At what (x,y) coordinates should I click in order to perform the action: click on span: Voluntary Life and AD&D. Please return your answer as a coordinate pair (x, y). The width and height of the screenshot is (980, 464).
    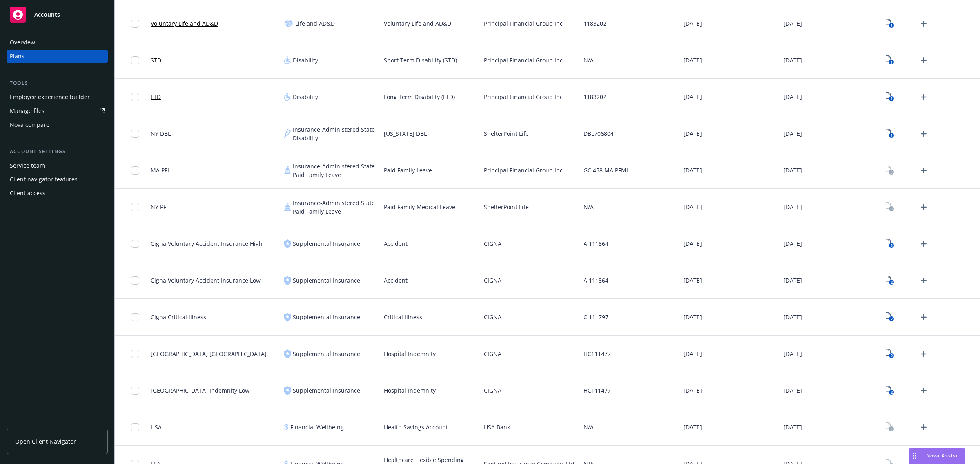
    Looking at the image, I should click on (418, 23).